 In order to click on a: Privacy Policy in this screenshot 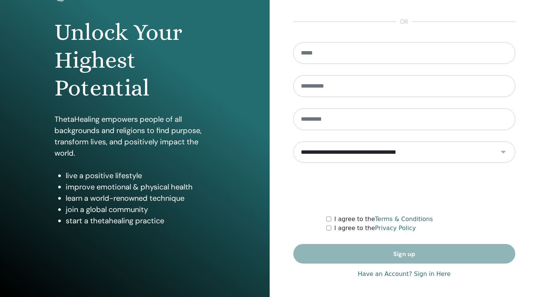, I will do `click(395, 228)`.